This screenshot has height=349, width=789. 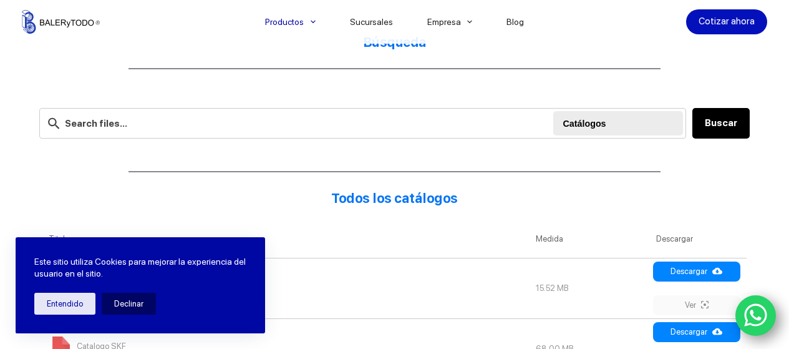 What do you see at coordinates (54, 123) in the screenshot?
I see `img: search-24.svg` at bounding box center [54, 123].